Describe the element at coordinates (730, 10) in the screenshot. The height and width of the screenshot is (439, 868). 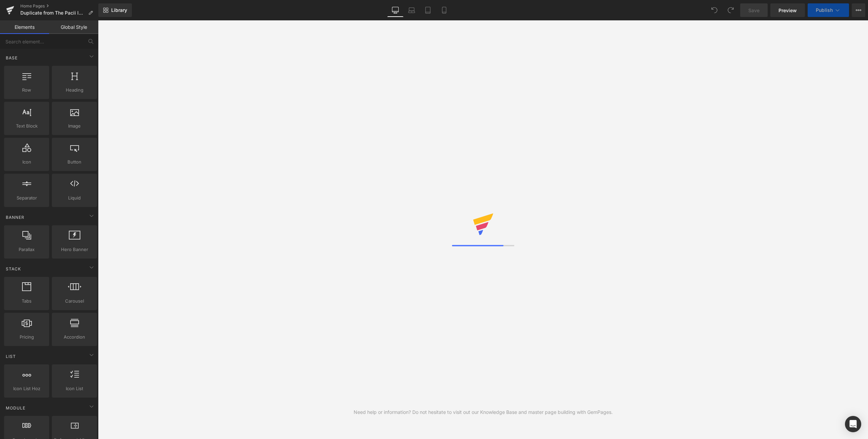
I see `button: Redo` at that location.